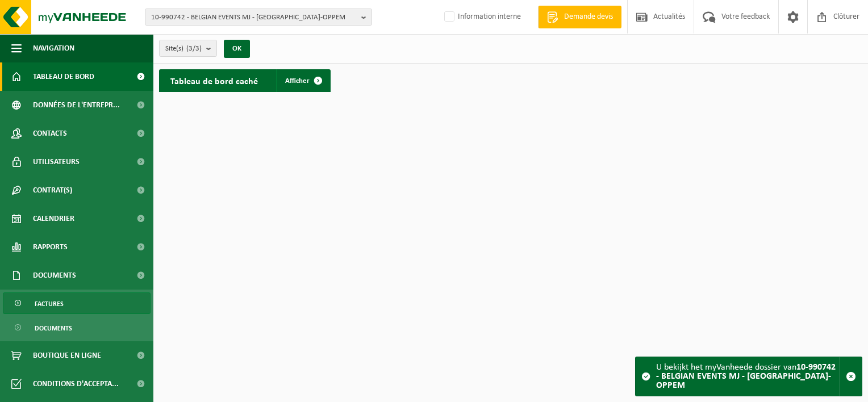 The image size is (868, 402). Describe the element at coordinates (67, 356) in the screenshot. I see `span: Boutique en ligne` at that location.